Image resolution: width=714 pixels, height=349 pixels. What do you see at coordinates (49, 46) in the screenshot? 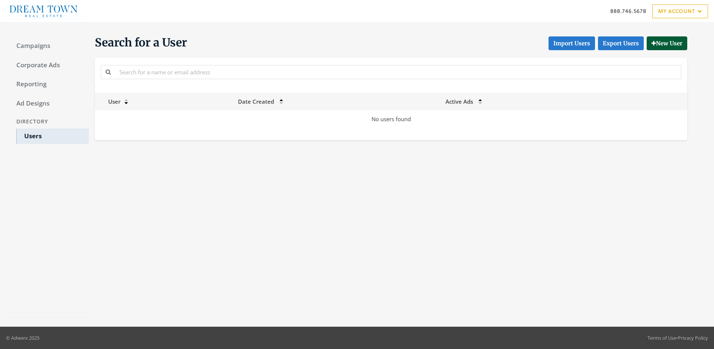
I see `a: Campaigns` at bounding box center [49, 46].